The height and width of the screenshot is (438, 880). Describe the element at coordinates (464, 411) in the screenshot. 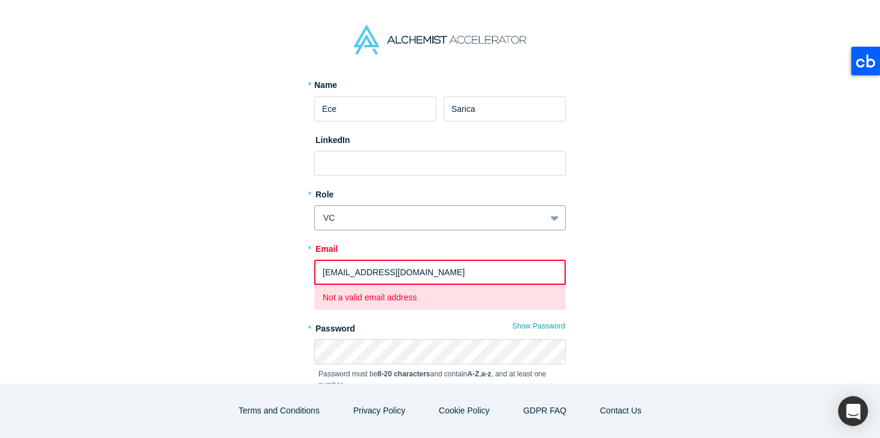

I see `button: Cookie Policy` at that location.